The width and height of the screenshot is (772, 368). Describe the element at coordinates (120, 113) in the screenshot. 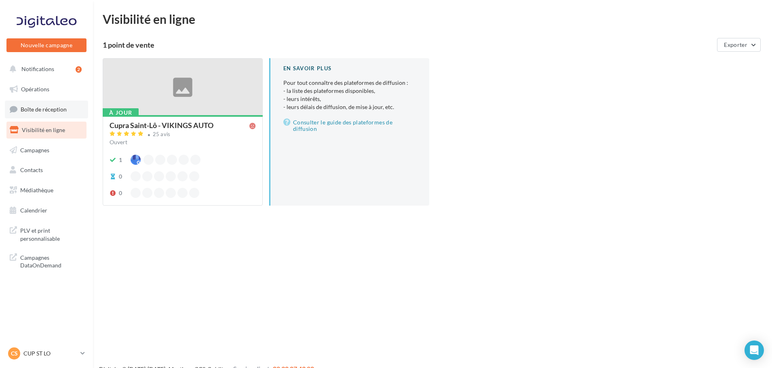

I see `div: À jour` at that location.